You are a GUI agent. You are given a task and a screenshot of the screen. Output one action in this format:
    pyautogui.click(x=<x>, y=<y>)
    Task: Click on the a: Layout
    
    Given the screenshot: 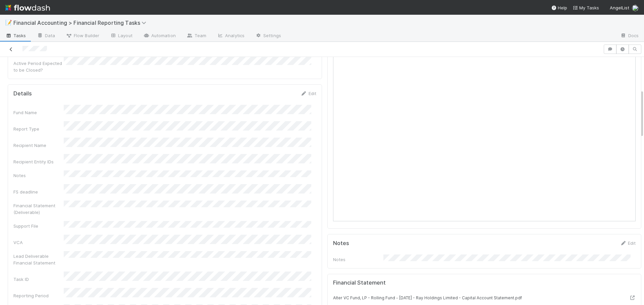 What is the action you would take?
    pyautogui.click(x=121, y=36)
    